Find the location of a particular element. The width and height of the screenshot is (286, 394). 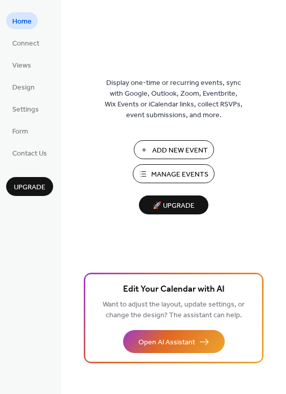

button: Add New Event is located at coordinates (174, 149).